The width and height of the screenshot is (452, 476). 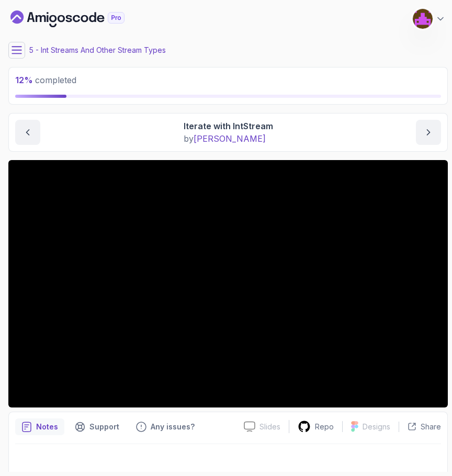 I want to click on button: previous content, so click(x=28, y=133).